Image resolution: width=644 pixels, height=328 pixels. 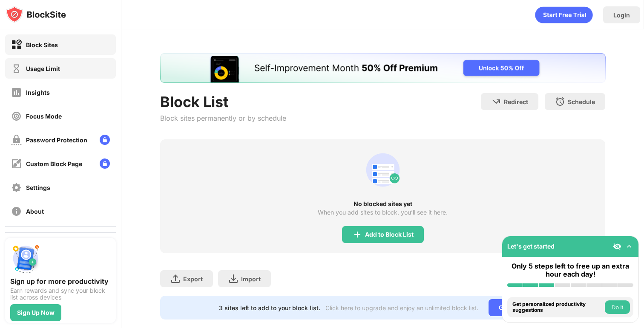 I want to click on img: settings-off.svg, so click(x=16, y=187).